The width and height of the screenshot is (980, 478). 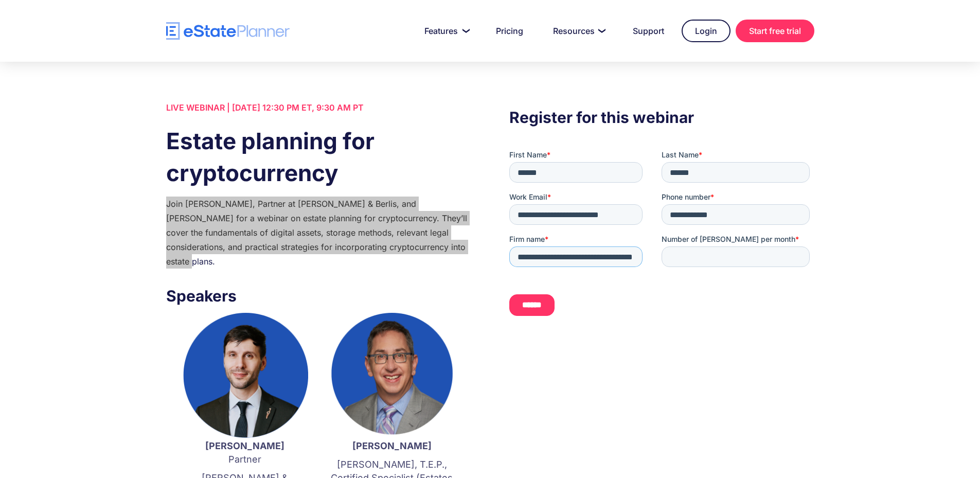 What do you see at coordinates (318, 157) in the screenshot?
I see `h1: Estate planning for cryptocurrency` at bounding box center [318, 157].